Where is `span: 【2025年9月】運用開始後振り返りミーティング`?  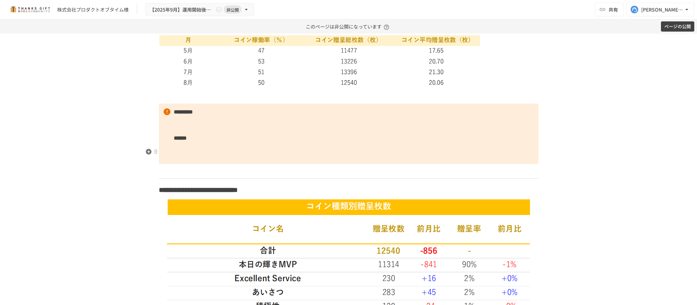
span: 【2025年9月】運用開始後振り返りミーティング is located at coordinates (182, 10).